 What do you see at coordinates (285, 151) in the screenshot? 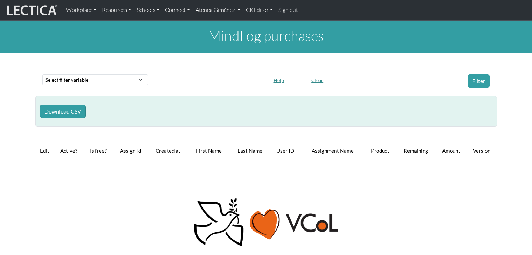
I see `th: User ID` at bounding box center [285, 151].